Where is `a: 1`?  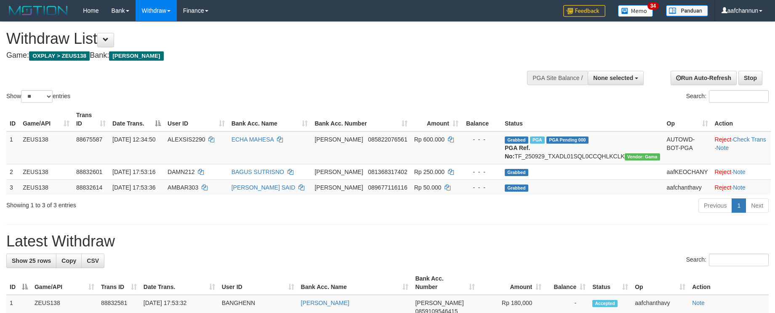
a: 1 is located at coordinates (739, 205).